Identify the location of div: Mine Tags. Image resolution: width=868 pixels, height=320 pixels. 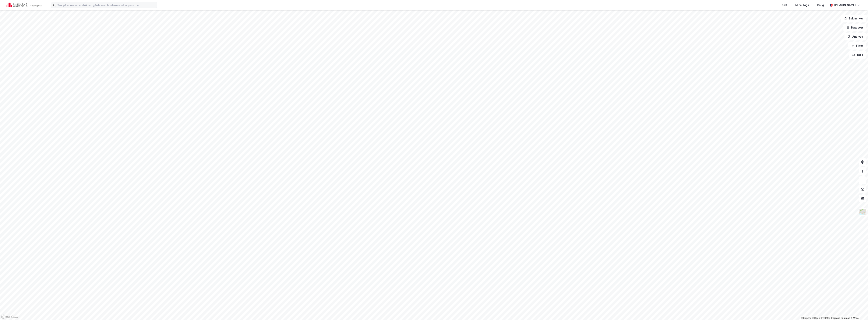
(802, 5).